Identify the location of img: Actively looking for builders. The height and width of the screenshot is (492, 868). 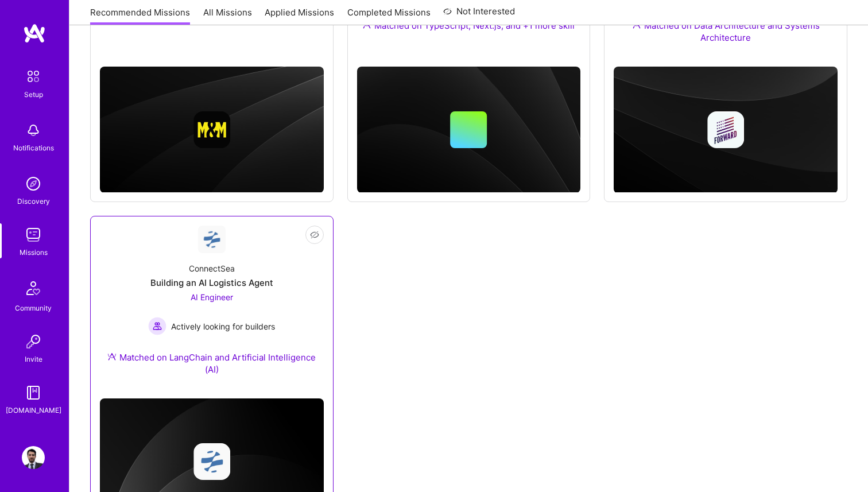
(157, 326).